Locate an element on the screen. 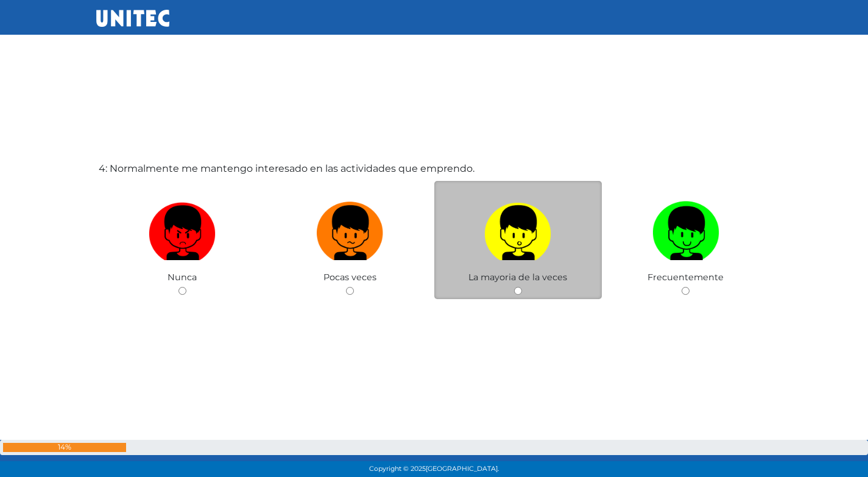  img: Nunca is located at coordinates (182, 228).